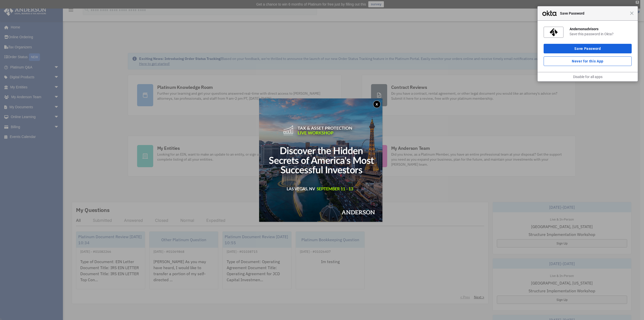 This screenshot has width=644, height=320. I want to click on button: Never for this App, so click(588, 61).